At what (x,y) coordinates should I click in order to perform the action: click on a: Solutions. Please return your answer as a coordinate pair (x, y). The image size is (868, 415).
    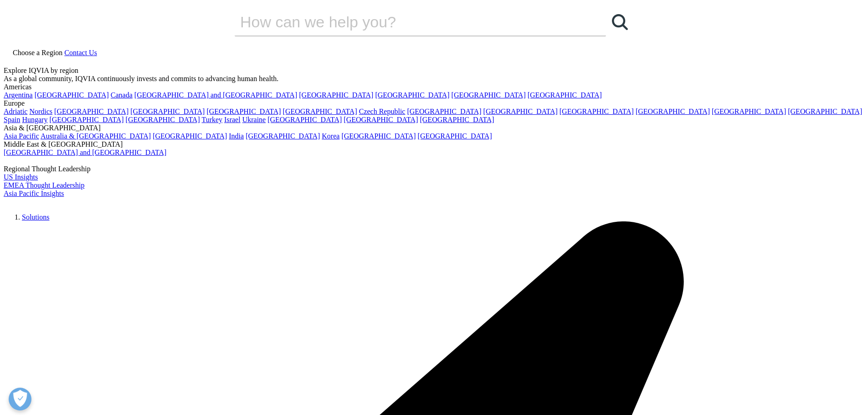
    Looking at the image, I should click on (36, 217).